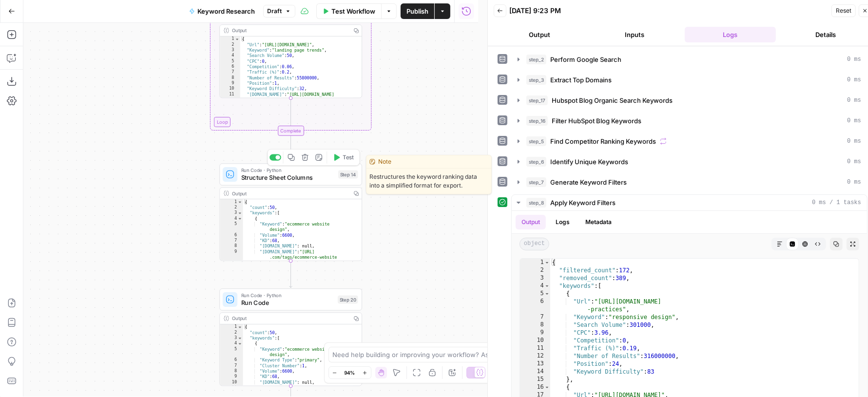 The image size is (868, 397). I want to click on button: Output, so click(530, 222).